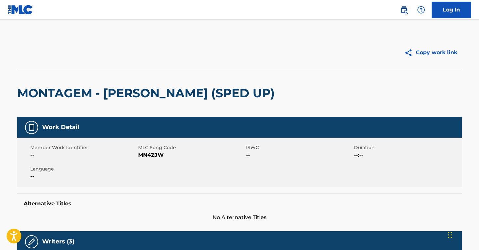  I want to click on div: Help, so click(421, 10).